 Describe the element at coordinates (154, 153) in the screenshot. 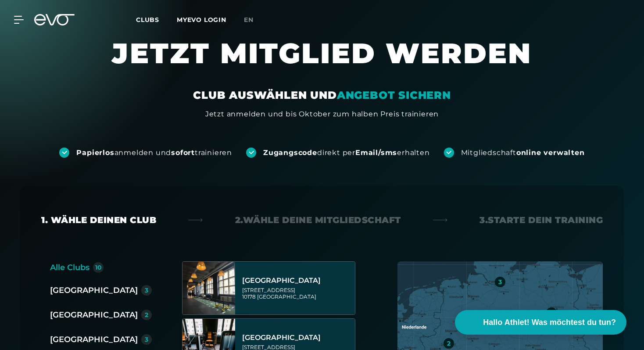

I see `div: anmelden und trainieren` at that location.